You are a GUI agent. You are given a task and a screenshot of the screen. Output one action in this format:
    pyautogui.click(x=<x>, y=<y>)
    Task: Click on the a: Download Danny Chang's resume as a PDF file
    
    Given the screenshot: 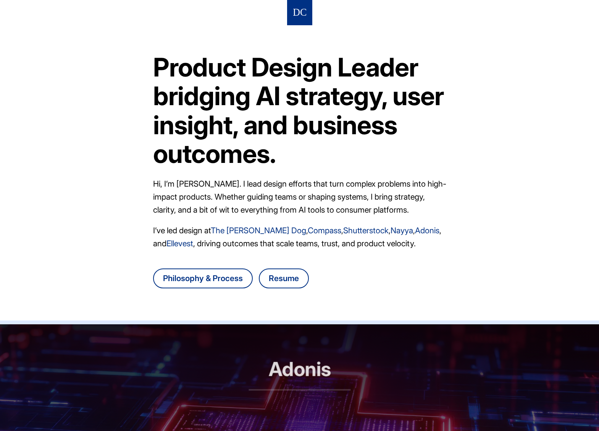 What is the action you would take?
    pyautogui.click(x=284, y=278)
    